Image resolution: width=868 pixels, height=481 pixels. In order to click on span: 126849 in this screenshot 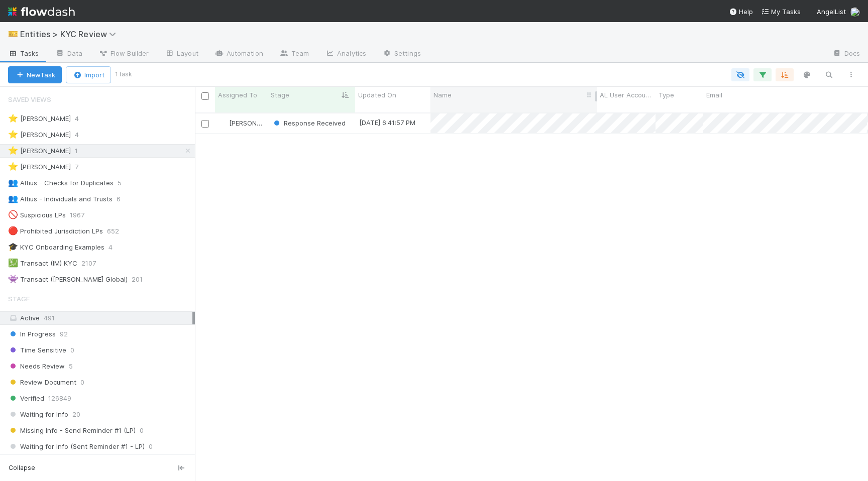, I will do `click(59, 398)`.